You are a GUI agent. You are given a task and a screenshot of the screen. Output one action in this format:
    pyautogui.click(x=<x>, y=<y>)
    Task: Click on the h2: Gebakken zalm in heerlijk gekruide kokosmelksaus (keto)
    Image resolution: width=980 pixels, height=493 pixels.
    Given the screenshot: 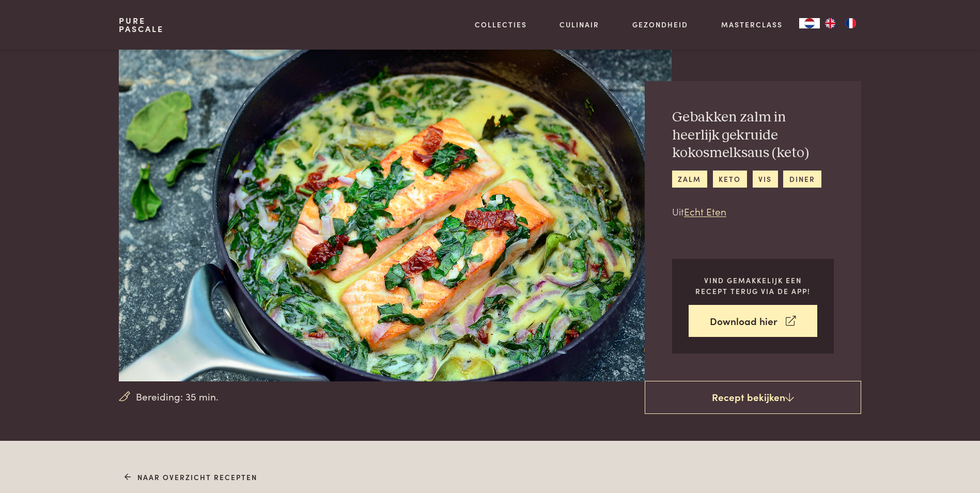 What is the action you would take?
    pyautogui.click(x=753, y=135)
    